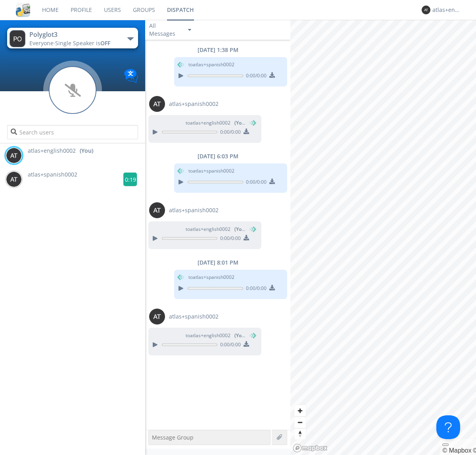  I want to click on span: Zoom in, so click(300, 411).